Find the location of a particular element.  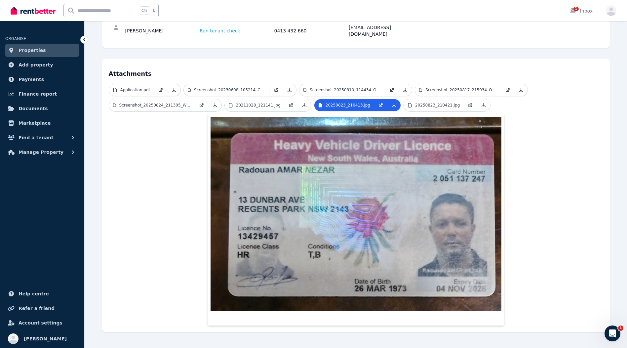

a: 20250823_210413.jpg is located at coordinates (344, 105).